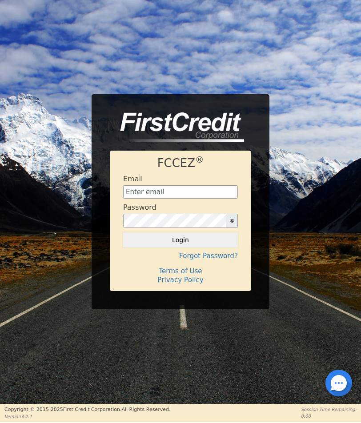  Describe the element at coordinates (180, 192) in the screenshot. I see `input: Enter email` at that location.